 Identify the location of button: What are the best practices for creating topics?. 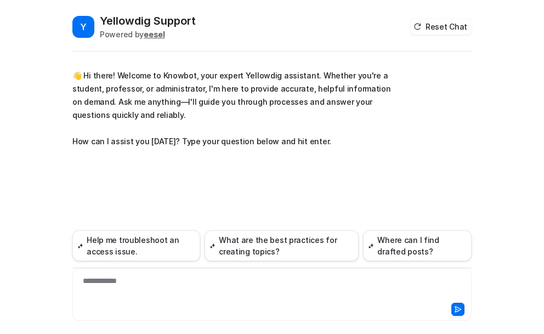
(281, 246).